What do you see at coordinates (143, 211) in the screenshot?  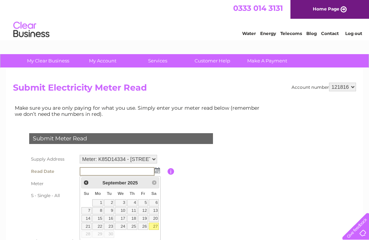 I see `a: 12` at bounding box center [143, 211].